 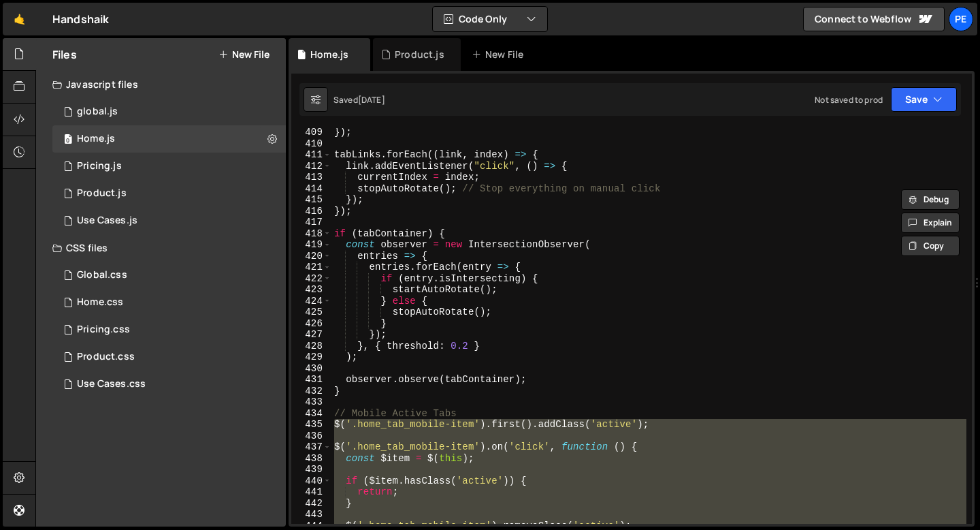 What do you see at coordinates (244, 54) in the screenshot?
I see `button: New File` at bounding box center [244, 54].